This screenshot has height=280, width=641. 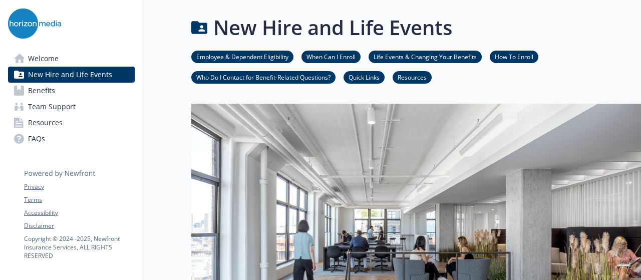 What do you see at coordinates (37, 139) in the screenshot?
I see `span: FAQs` at bounding box center [37, 139].